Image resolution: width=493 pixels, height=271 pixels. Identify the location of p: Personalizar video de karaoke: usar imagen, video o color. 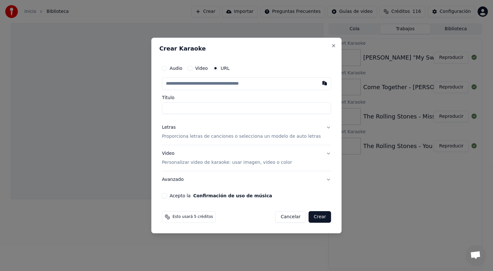
(227, 162).